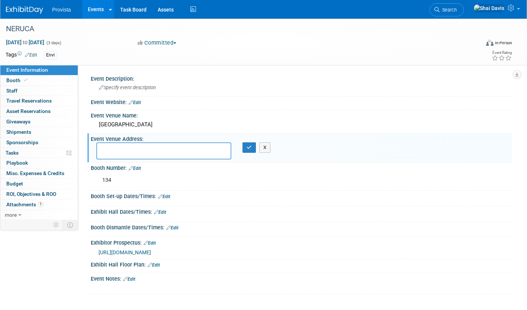  What do you see at coordinates (39, 91) in the screenshot?
I see `a: Staff` at bounding box center [39, 91].